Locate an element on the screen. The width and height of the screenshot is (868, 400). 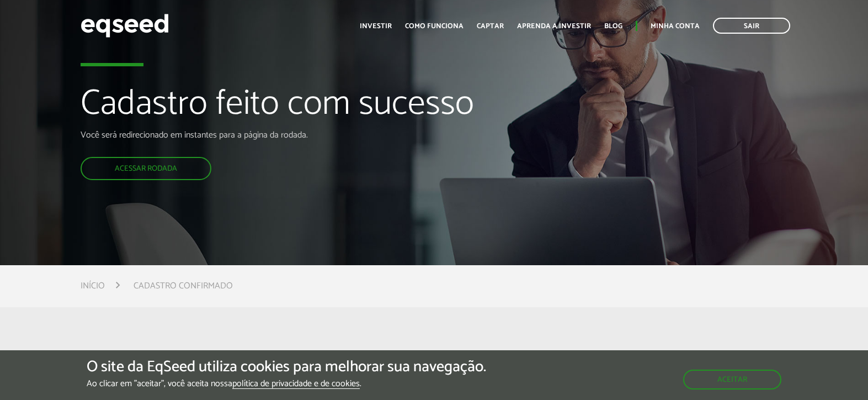
p: Você será redirecionado em instantes para a página da rodada. is located at coordinates (289, 135).